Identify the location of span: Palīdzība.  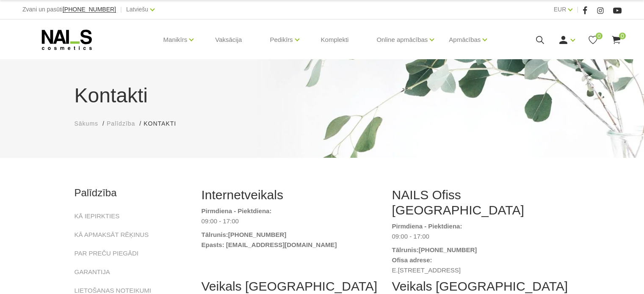
(121, 123).